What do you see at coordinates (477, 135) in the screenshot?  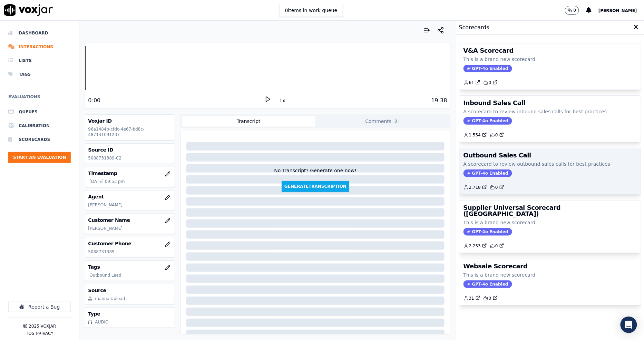 I see `button: 1,554` at bounding box center [477, 135].